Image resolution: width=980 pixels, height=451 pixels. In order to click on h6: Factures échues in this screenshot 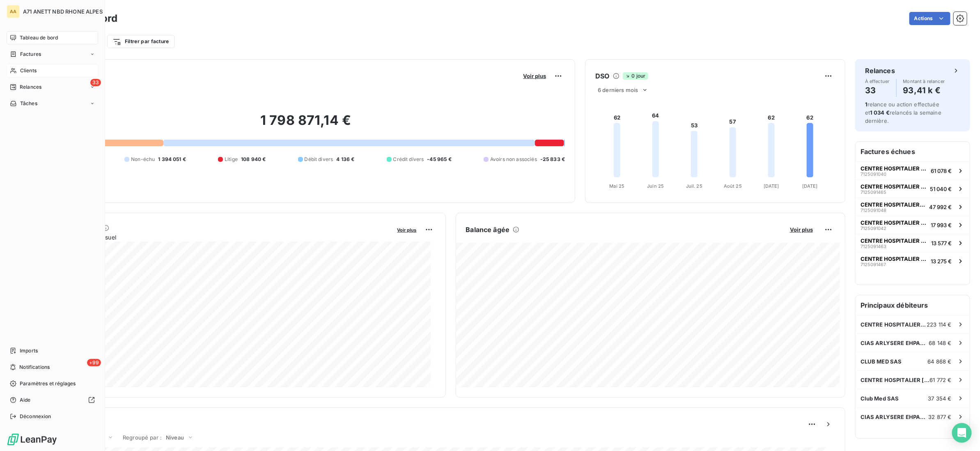, I will do `click(913, 151)`.